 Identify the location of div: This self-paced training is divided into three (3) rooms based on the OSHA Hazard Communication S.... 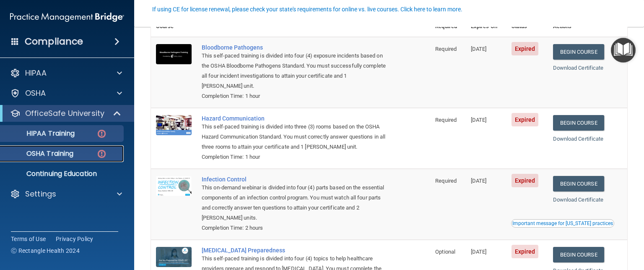
(295, 137).